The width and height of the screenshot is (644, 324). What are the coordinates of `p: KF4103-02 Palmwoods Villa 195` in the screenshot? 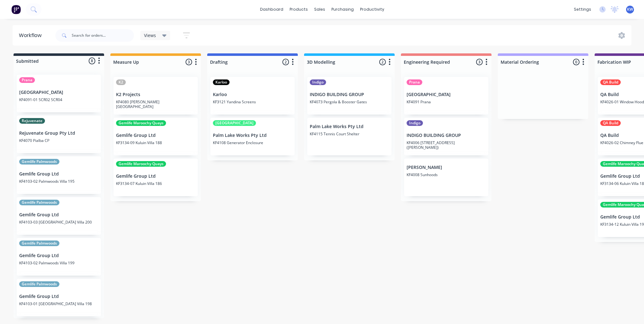 It's located at (59, 181).